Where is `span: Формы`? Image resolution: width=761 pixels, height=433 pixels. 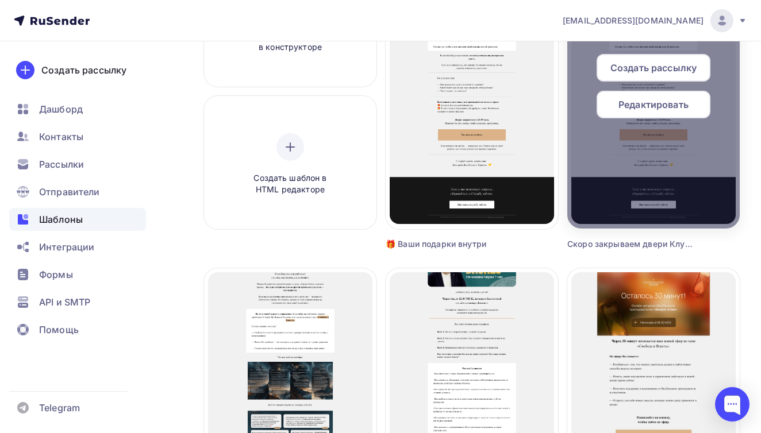
span: Формы is located at coordinates (56, 275).